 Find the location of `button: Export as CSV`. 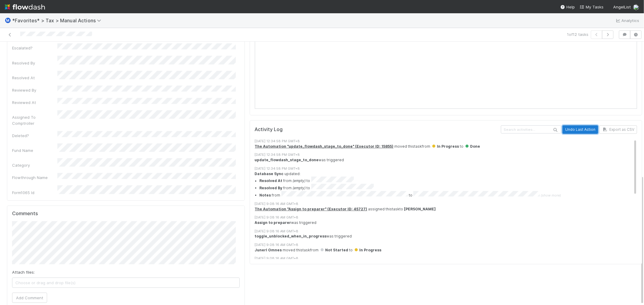

button: Export as CSV is located at coordinates (618, 130).